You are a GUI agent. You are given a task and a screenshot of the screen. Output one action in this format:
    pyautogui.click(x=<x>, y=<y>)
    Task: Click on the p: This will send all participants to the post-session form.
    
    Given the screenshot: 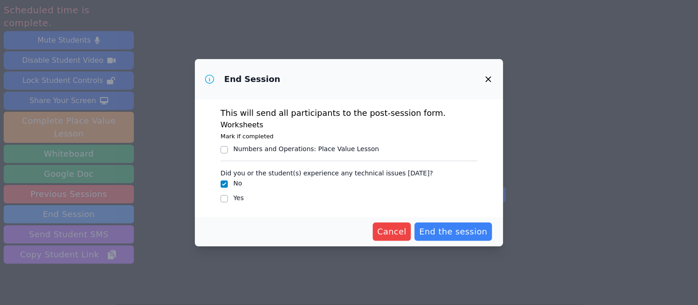 What is the action you would take?
    pyautogui.click(x=349, y=113)
    